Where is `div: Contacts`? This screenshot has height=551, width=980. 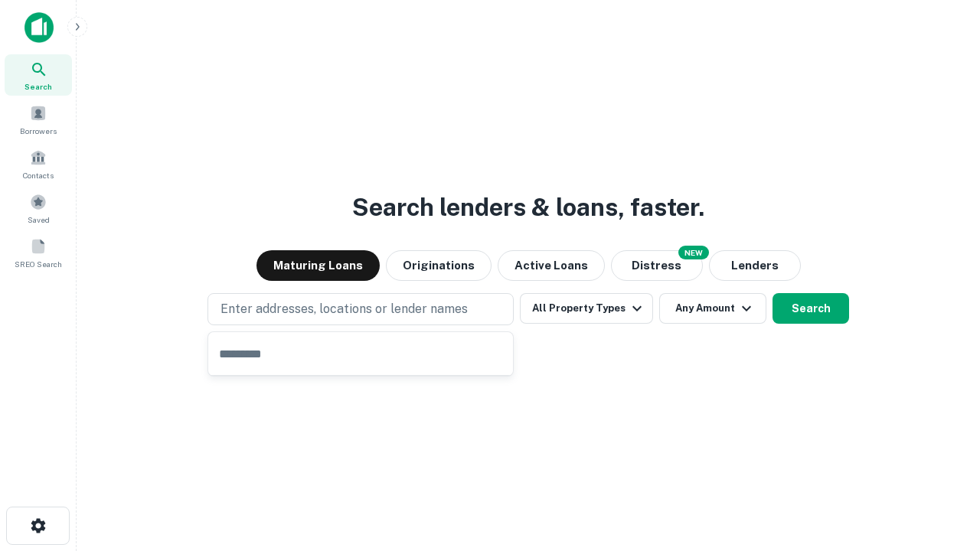
div: Contacts is located at coordinates (39, 164).